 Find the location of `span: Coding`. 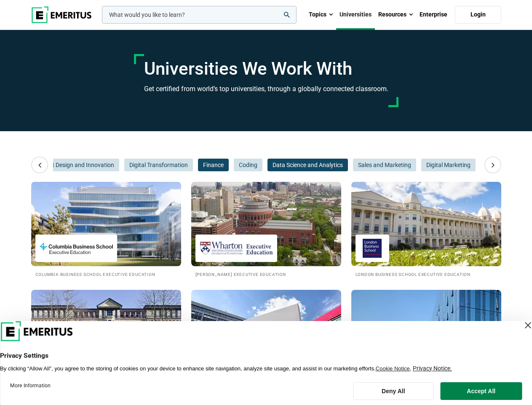

span: Coding is located at coordinates (248, 165).